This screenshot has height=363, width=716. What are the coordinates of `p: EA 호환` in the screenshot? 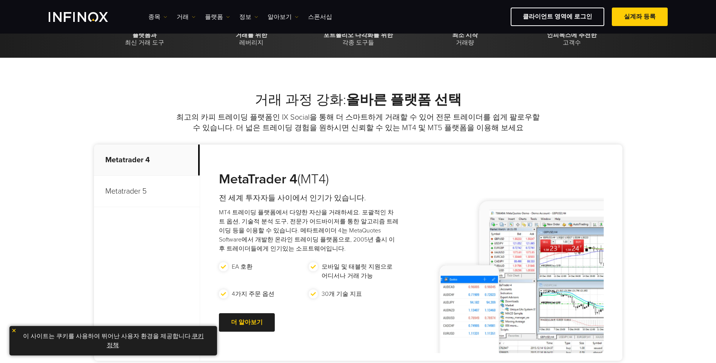 It's located at (242, 267).